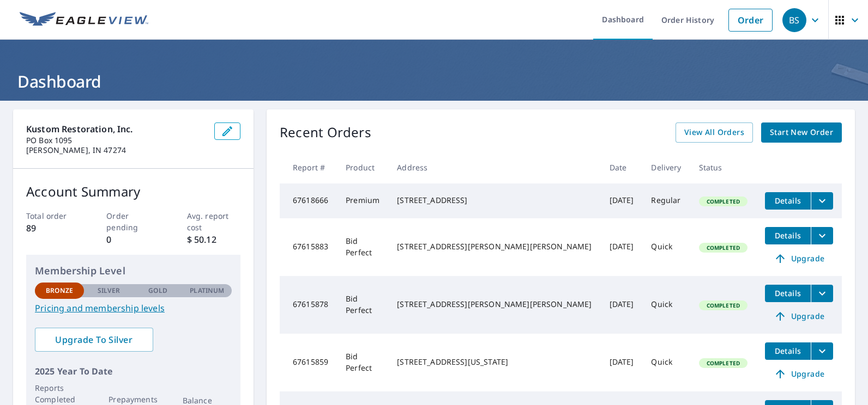 The height and width of the screenshot is (405, 868). What do you see at coordinates (308, 305) in the screenshot?
I see `td: 67615878` at bounding box center [308, 305].